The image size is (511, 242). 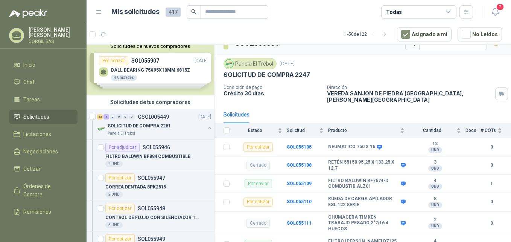 I want to click on p: FILTRO BALDWIN BF884 COMBUSTIBLE, so click(x=148, y=156).